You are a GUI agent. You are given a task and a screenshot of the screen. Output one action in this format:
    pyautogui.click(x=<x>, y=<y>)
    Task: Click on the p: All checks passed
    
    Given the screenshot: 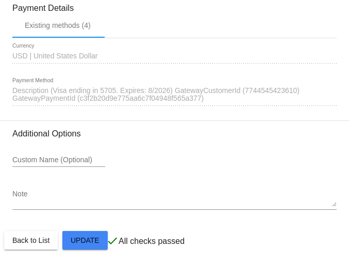 What is the action you would take?
    pyautogui.click(x=152, y=241)
    